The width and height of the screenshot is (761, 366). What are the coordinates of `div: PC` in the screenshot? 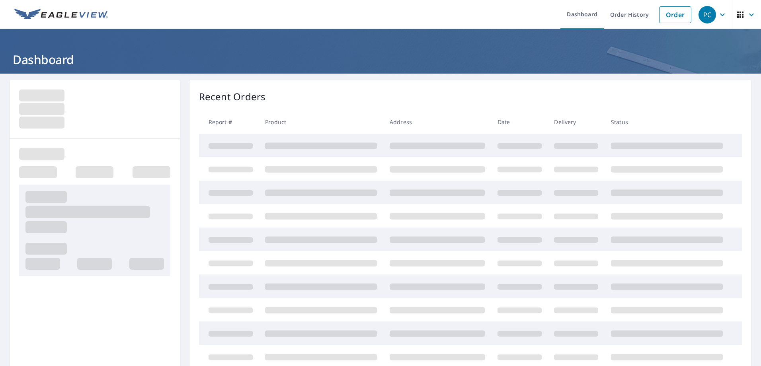 It's located at (707, 15).